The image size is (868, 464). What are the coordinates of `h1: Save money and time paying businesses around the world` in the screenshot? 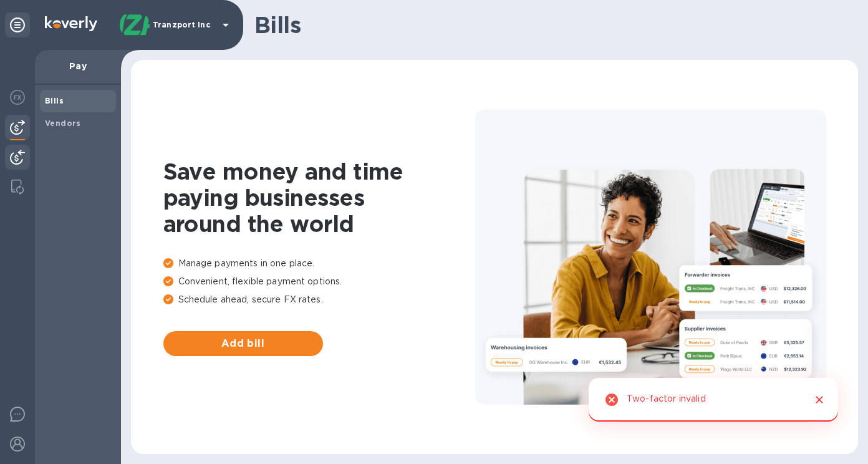 It's located at (319, 198).